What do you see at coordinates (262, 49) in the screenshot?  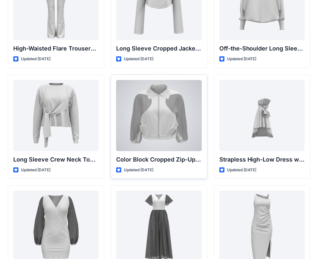 I see `p: Off-the-Shoulder Long Sleeve Top` at bounding box center [262, 49].